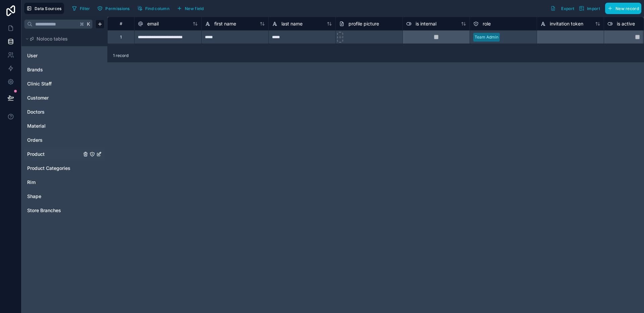 This screenshot has width=644, height=313. I want to click on span: Product, so click(36, 154).